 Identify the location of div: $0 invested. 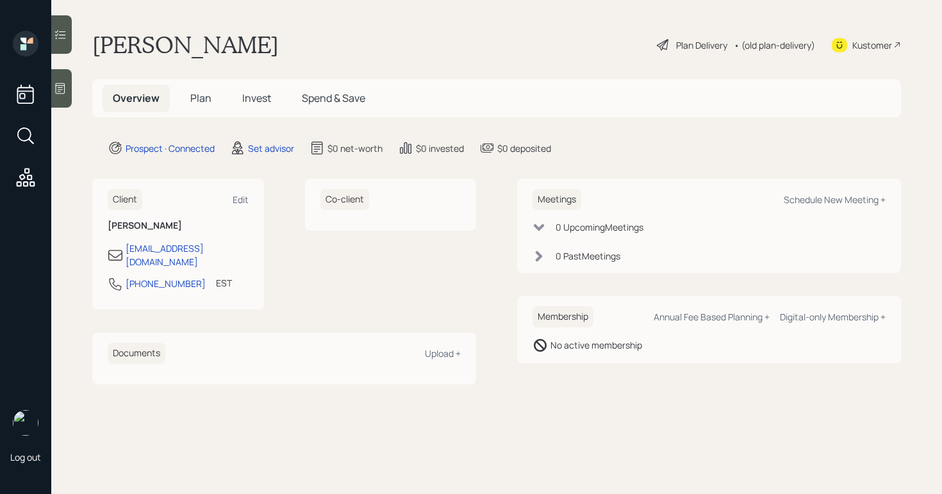
(439, 148).